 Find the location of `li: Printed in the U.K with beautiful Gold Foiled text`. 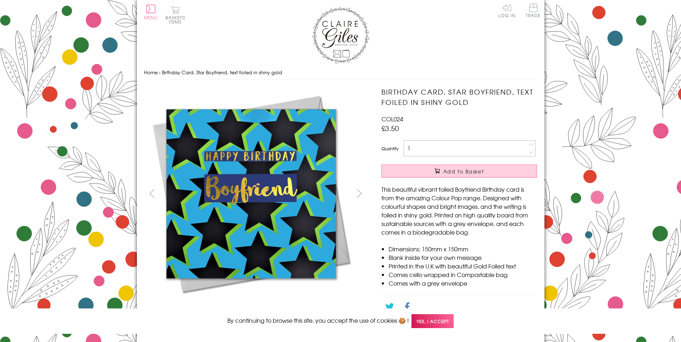

li: Printed in the U.K with beautiful Gold Foiled text is located at coordinates (462, 266).